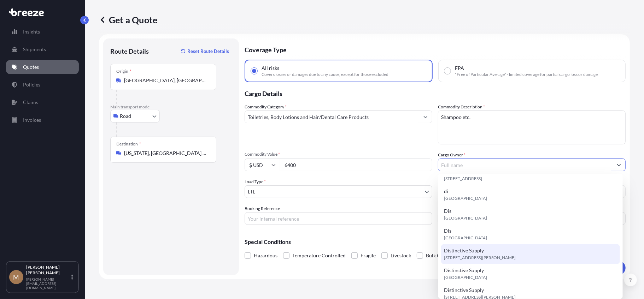 The image size is (644, 299). I want to click on label: Commodity Category, so click(265, 107).